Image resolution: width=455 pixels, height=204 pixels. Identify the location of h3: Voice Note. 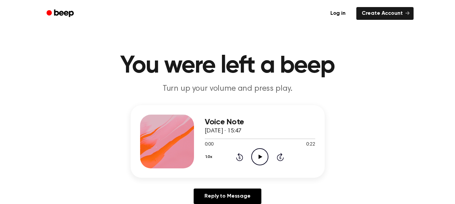
(260, 122).